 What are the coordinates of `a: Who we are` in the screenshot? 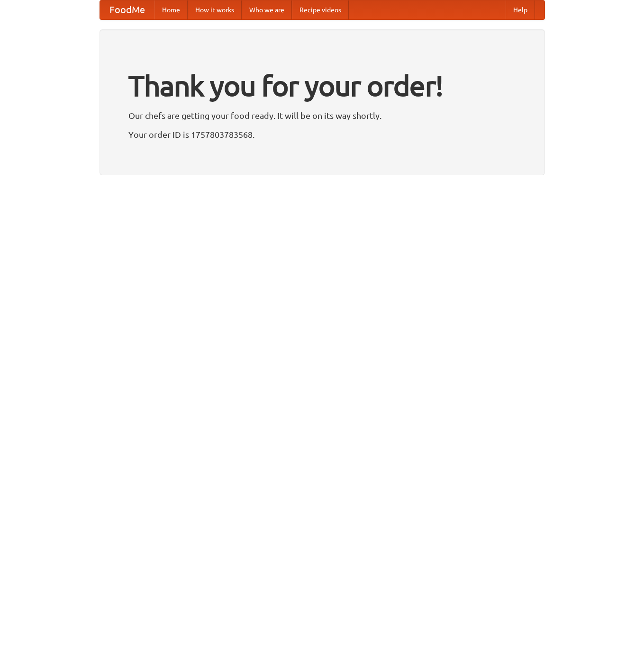 It's located at (267, 10).